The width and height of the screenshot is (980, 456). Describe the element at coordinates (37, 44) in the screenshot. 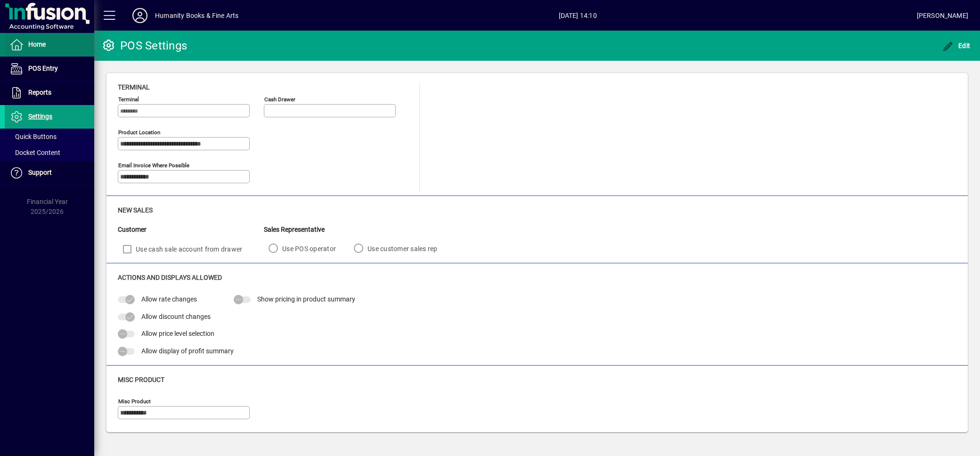

I see `span: Home` at that location.